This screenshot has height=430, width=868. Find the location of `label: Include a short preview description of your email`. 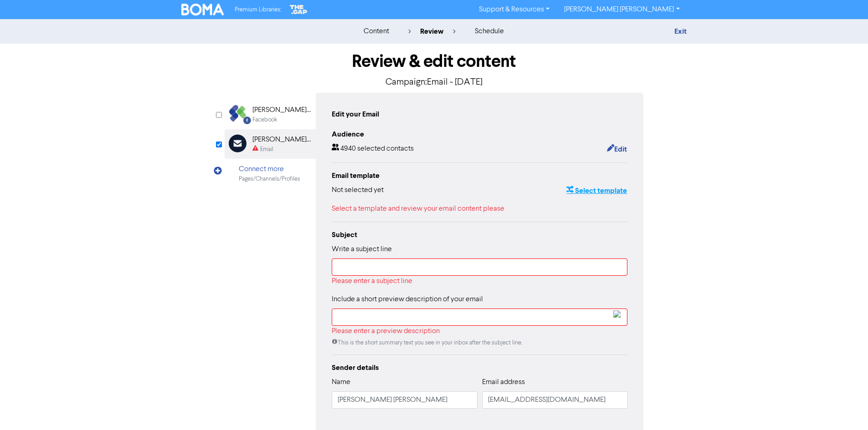

label: Include a short preview description of your email is located at coordinates (408, 300).